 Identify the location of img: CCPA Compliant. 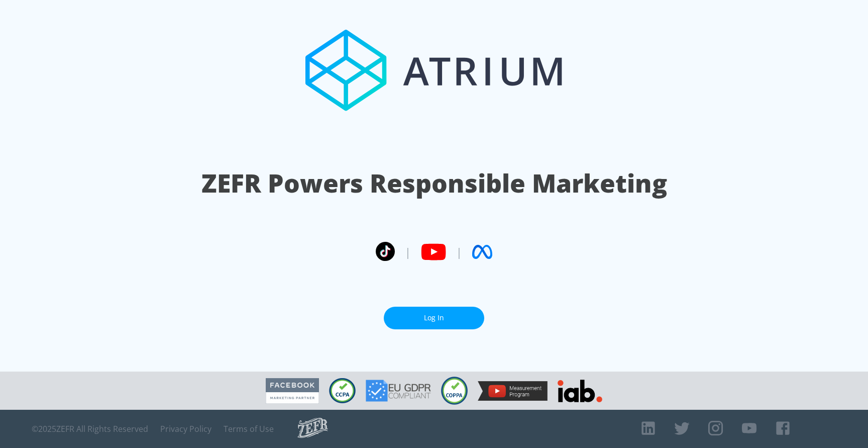
(342, 391).